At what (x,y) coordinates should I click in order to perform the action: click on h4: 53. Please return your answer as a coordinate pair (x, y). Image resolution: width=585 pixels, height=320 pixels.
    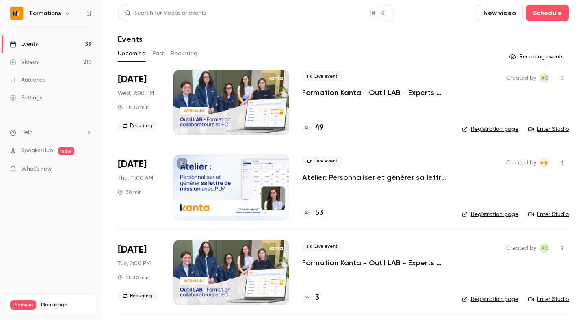
    Looking at the image, I should click on (319, 213).